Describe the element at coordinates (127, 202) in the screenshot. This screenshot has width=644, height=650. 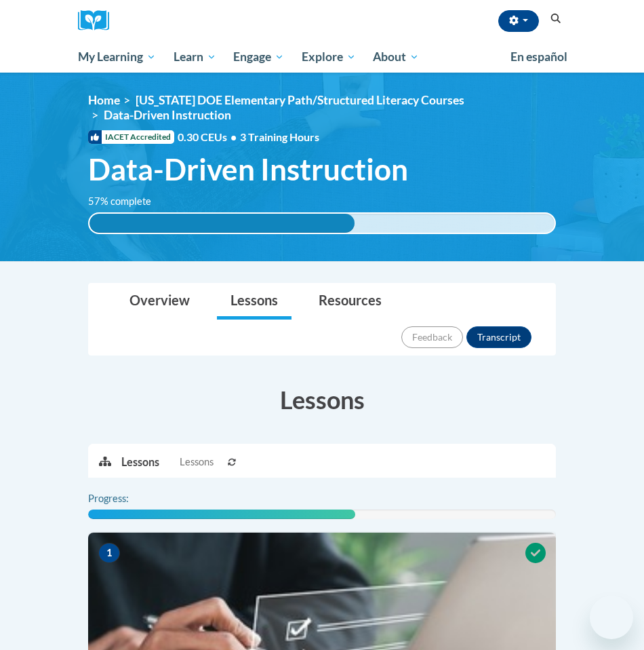
I see `label: 57% complete` at that location.